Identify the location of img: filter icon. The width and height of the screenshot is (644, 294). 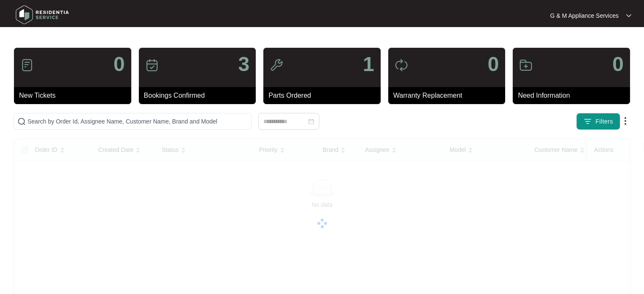
(588, 121).